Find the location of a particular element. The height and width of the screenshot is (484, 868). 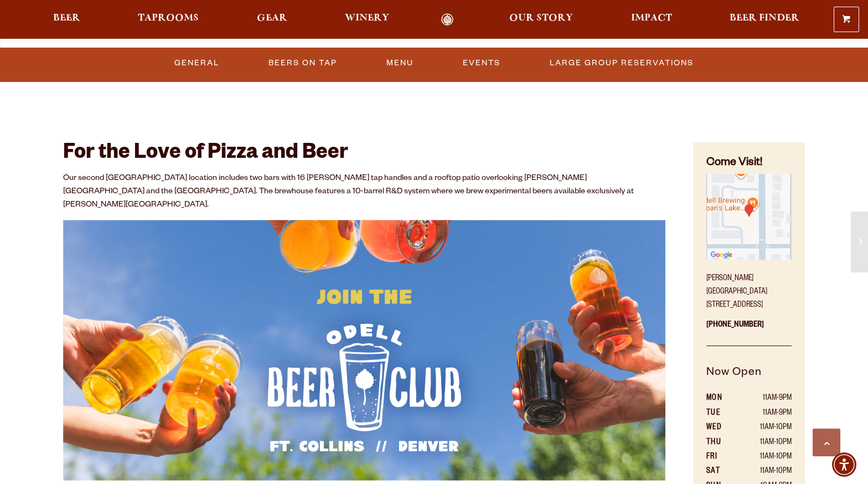

a: Beer is located at coordinates (67, 20).